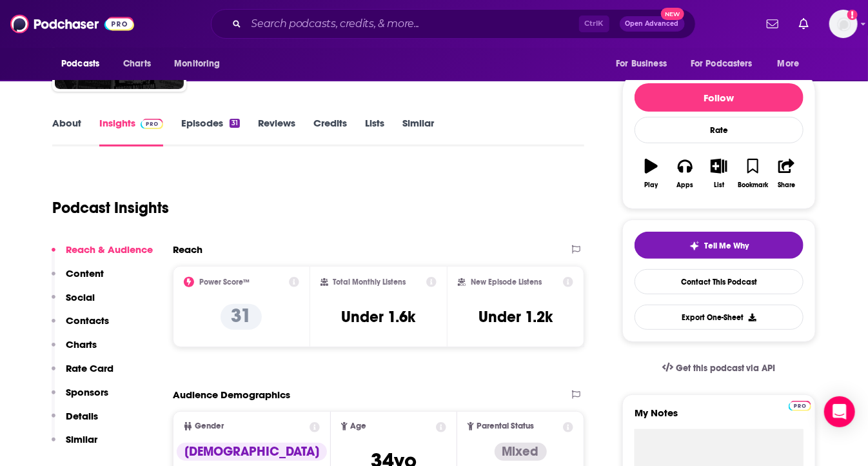 This screenshot has width=868, height=466. I want to click on button: Apps, so click(685, 173).